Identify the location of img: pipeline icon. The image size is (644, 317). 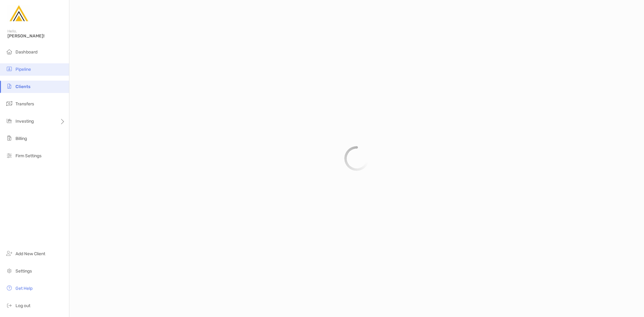
(9, 69).